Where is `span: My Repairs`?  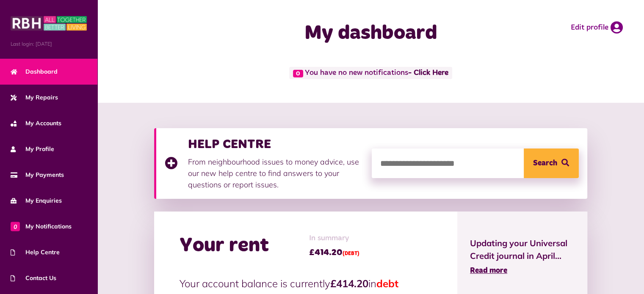
span: My Repairs is located at coordinates (34, 97).